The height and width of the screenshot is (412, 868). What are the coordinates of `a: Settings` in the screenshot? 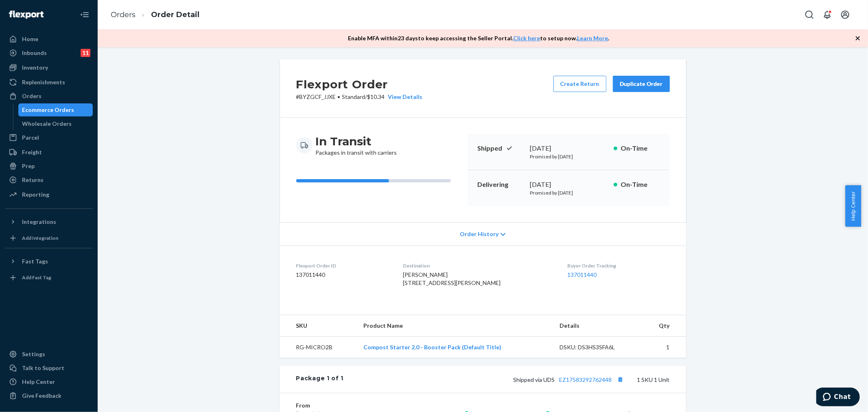 It's located at (49, 354).